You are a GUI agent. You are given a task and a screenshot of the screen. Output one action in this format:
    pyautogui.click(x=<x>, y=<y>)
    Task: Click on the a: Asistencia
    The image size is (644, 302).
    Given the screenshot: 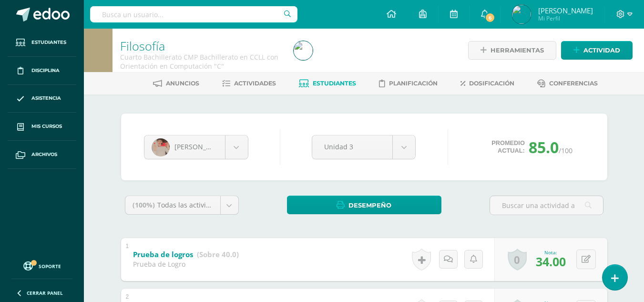 What is the action you would take?
    pyautogui.click(x=42, y=99)
    